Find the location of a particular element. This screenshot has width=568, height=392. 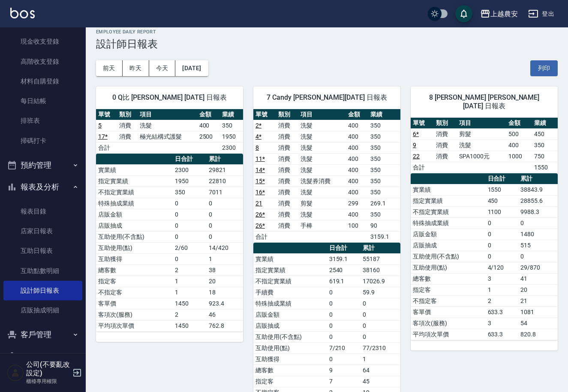

td: 平均項次單價 is located at coordinates (448, 334).